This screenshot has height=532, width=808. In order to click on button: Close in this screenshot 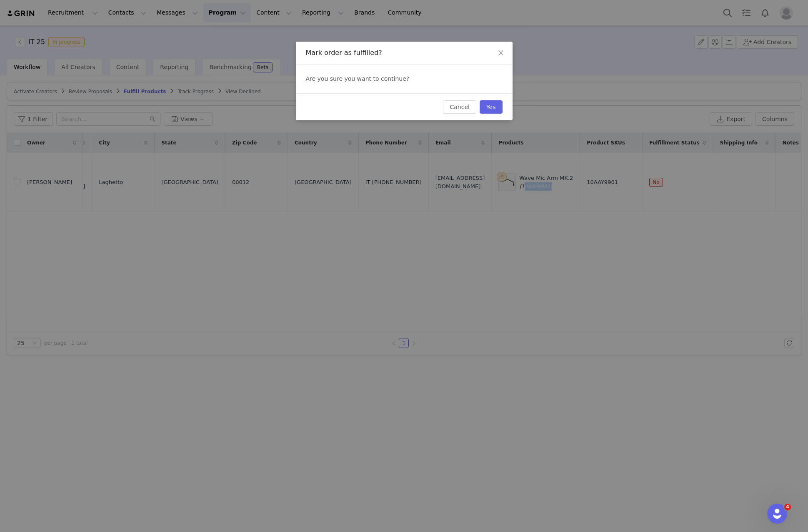, I will do `click(501, 53)`.